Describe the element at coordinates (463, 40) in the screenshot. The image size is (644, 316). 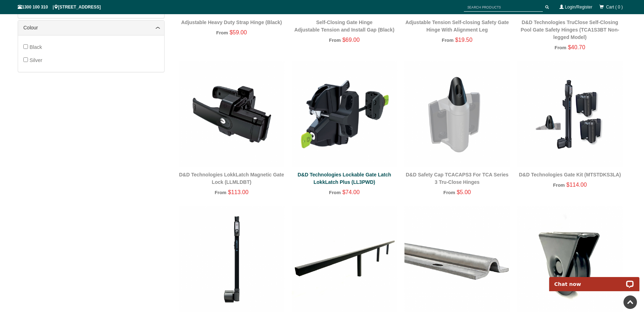
I see `span: $19.50` at that location.